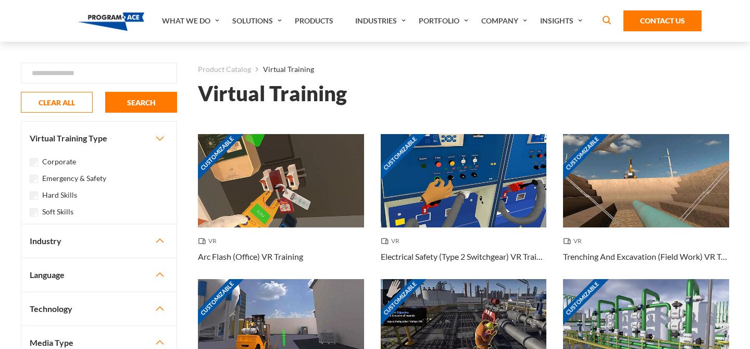 Image resolution: width=750 pixels, height=349 pixels. Describe the element at coordinates (59, 162) in the screenshot. I see `label: Corporate` at that location.